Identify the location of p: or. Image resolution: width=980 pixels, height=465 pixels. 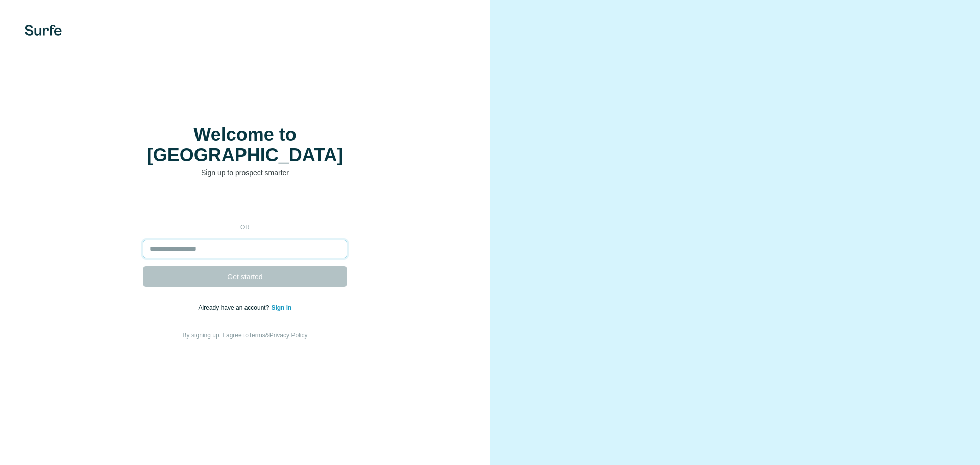
(245, 227).